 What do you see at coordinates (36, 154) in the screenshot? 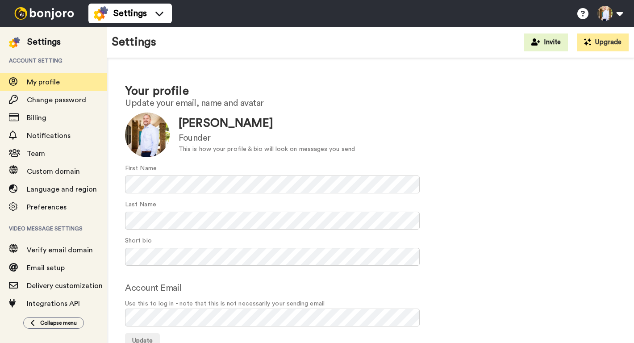
I see `span: Team` at bounding box center [36, 154].